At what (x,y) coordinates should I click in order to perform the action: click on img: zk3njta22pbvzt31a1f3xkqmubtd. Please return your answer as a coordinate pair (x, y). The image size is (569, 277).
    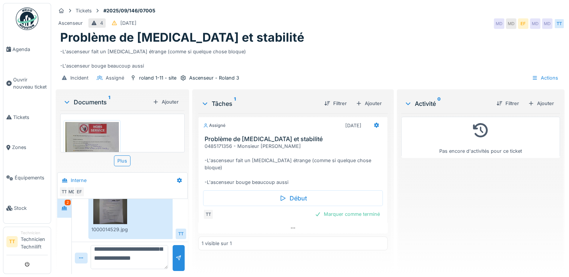
    Looking at the image, I should click on (110, 206).